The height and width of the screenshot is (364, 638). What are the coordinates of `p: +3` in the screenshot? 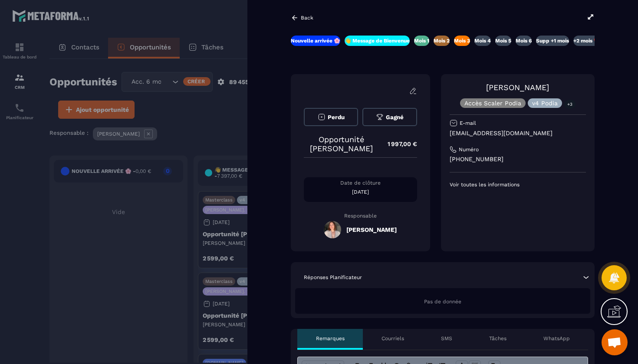 It's located at (570, 105).